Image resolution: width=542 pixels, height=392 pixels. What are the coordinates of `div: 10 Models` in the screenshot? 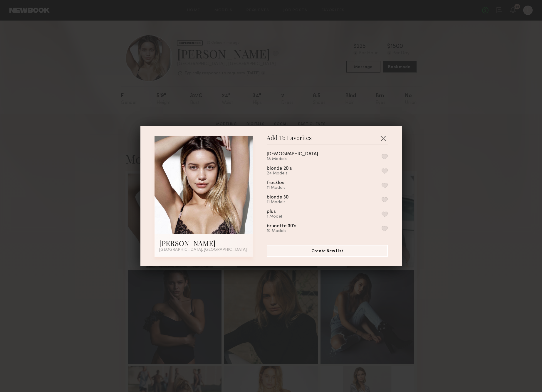 It's located at (289, 231).